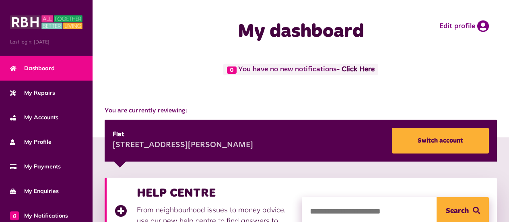 The width and height of the screenshot is (509, 222). Describe the element at coordinates (301, 32) in the screenshot. I see `h1: My dashboard` at that location.